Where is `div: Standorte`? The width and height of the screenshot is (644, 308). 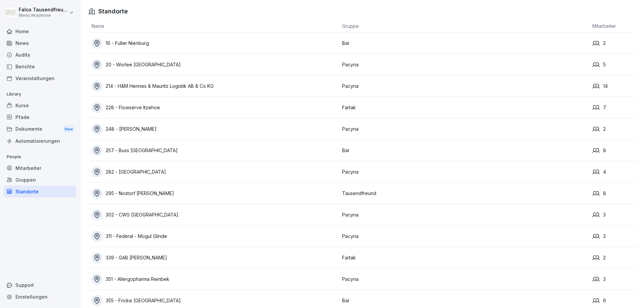 div: Standorte is located at coordinates (40, 192).